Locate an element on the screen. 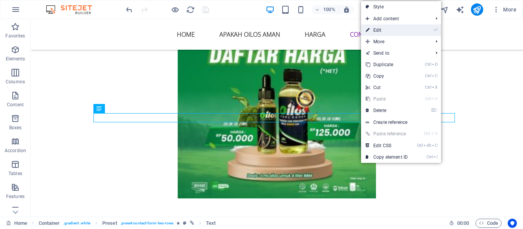 The image size is (523, 229). p: Accordion is located at coordinates (15, 151).